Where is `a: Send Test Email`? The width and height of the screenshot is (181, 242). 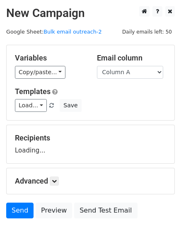
a: Send Test Email is located at coordinates (106, 210).